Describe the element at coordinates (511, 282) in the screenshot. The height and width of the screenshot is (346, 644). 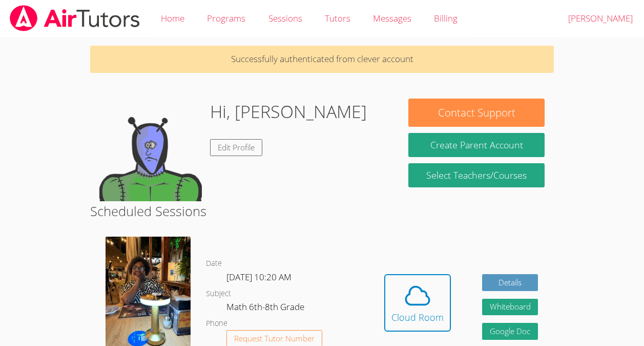
I see `a: Details` at that location.